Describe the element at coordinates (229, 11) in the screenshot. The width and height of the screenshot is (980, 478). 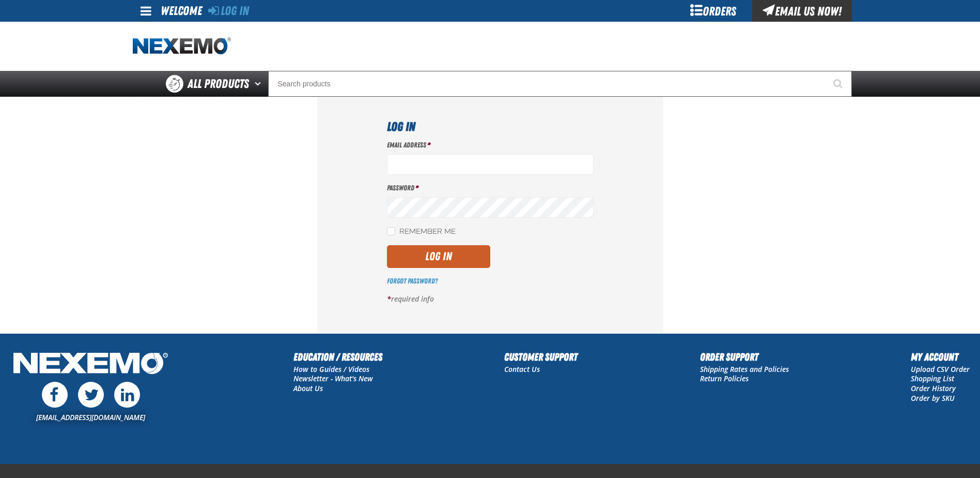
I see `a: Log In` at that location.